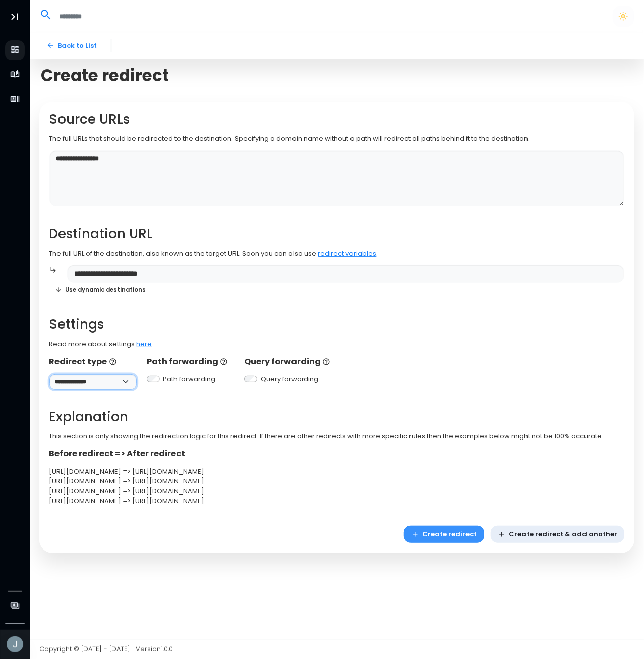 The width and height of the screenshot is (644, 659). What do you see at coordinates (337, 453) in the screenshot?
I see `p: Before redirect => After redirect` at bounding box center [337, 453].